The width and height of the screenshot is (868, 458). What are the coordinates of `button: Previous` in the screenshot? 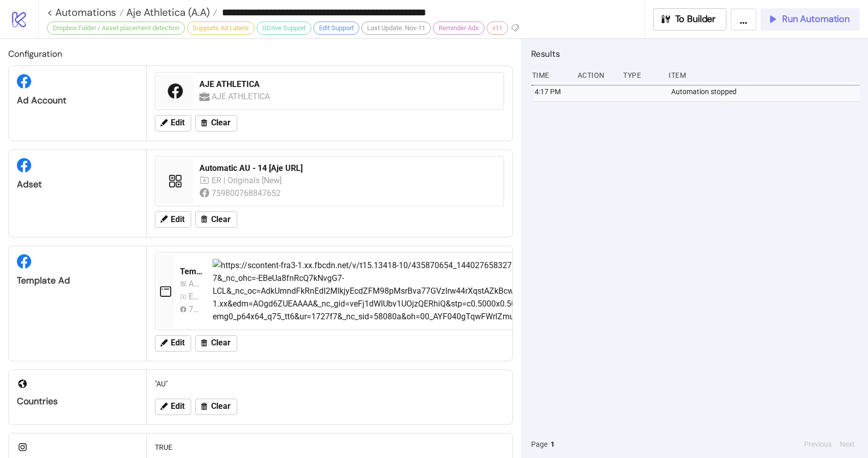 It's located at (818, 444).